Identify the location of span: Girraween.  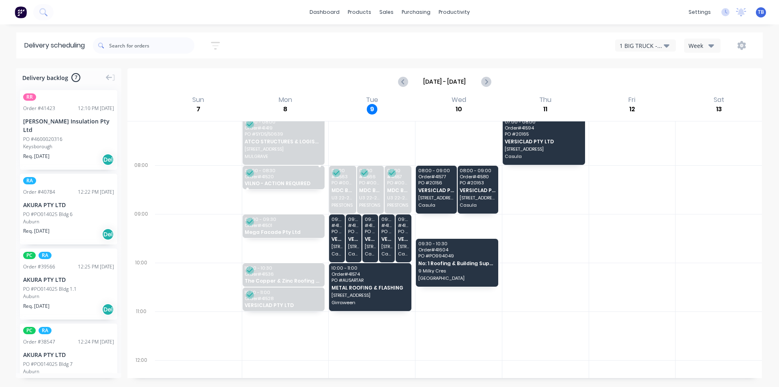
(370, 302).